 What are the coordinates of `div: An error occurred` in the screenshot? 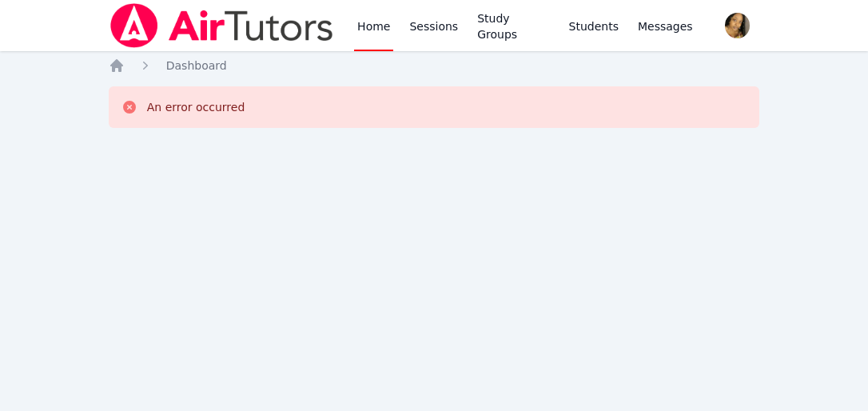 It's located at (196, 107).